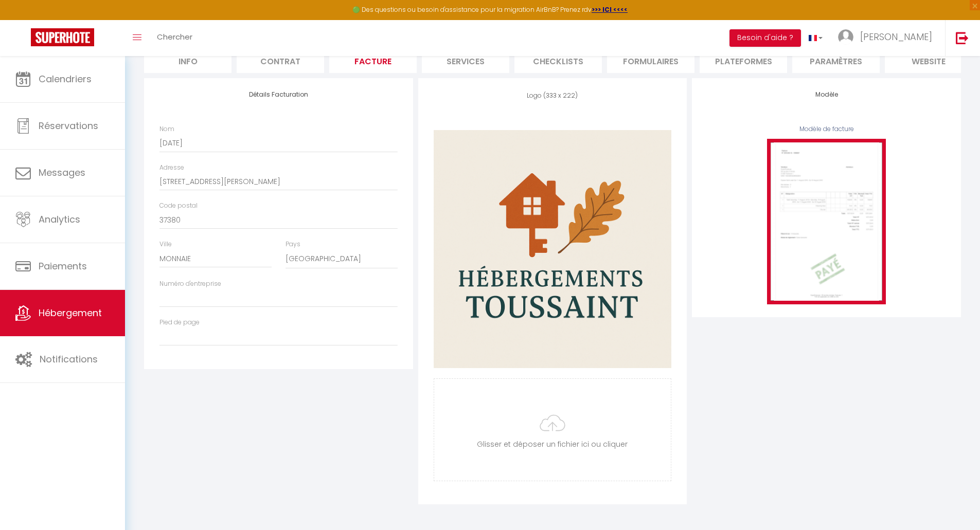 The width and height of the screenshot is (980, 530). What do you see at coordinates (928, 60) in the screenshot?
I see `li: website` at bounding box center [928, 60].